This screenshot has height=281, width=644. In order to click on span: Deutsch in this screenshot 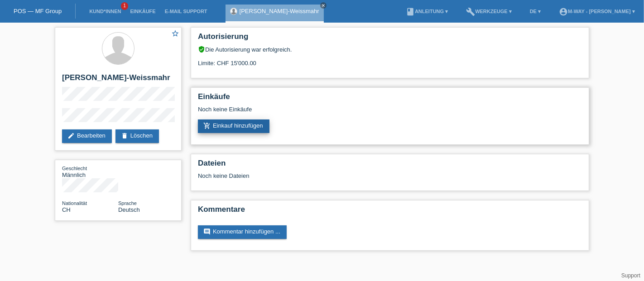, I will do `click(129, 210)`.